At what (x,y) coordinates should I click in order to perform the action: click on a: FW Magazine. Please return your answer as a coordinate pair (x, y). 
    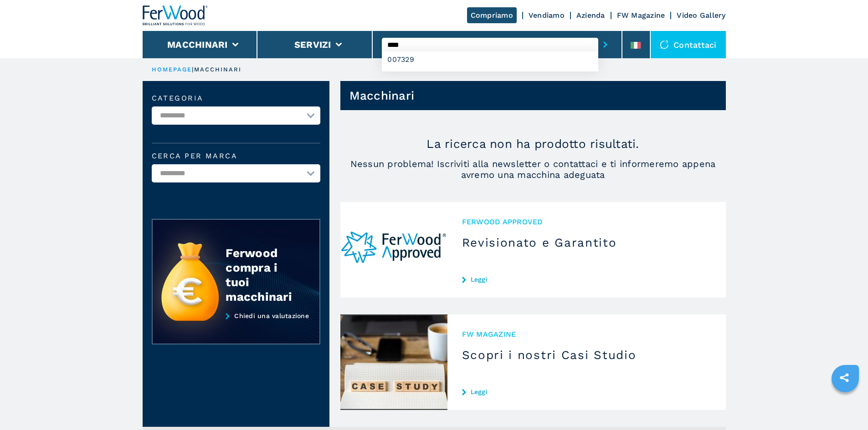
    Looking at the image, I should click on (641, 15).